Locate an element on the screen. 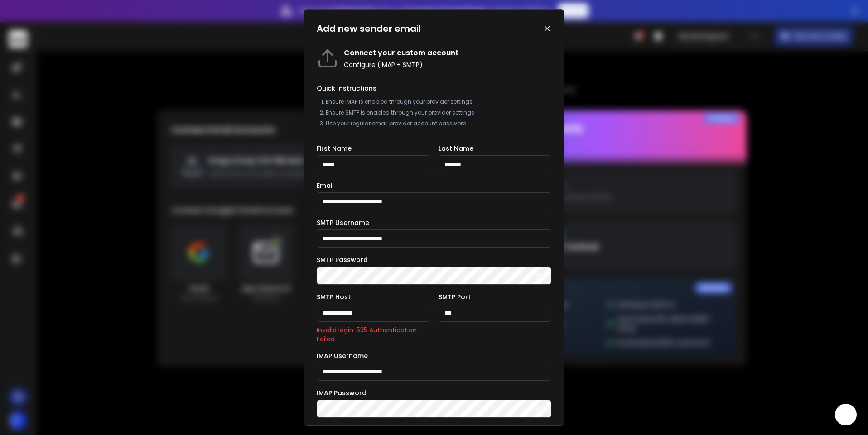  h1: Add new sender email is located at coordinates (369, 29).